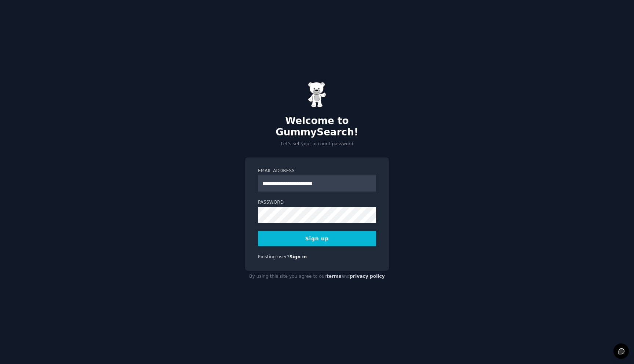 The image size is (634, 364). What do you see at coordinates (298, 257) in the screenshot?
I see `a: Sign in` at bounding box center [298, 257].